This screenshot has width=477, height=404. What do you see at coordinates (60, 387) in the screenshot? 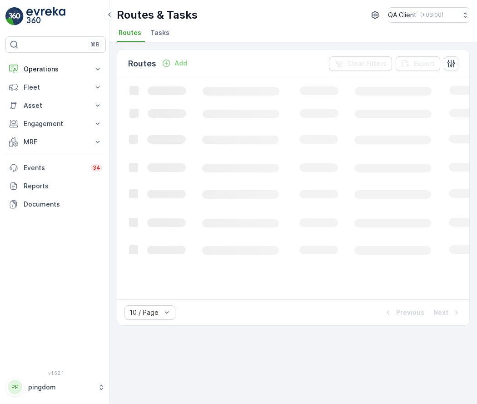
I see `p: pingdom` at bounding box center [60, 387].